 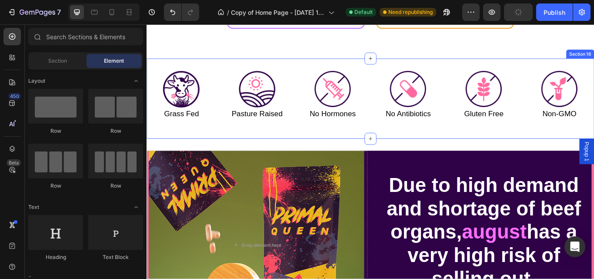 I want to click on button: 7, so click(x=34, y=12).